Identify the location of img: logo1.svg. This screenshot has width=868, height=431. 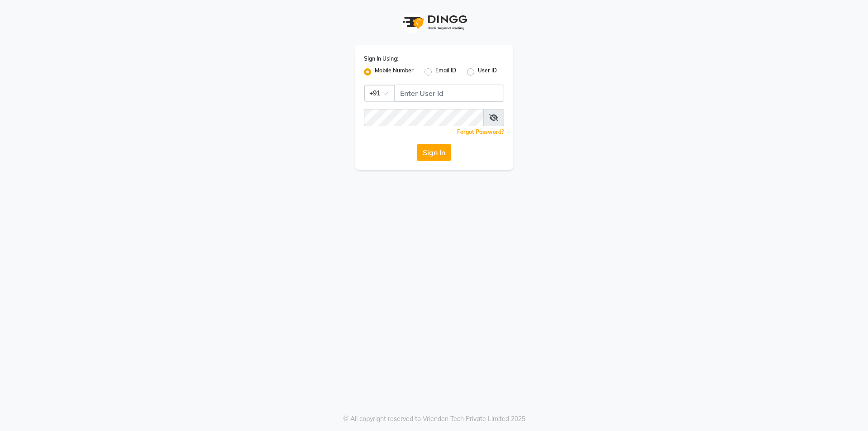
(434, 22).